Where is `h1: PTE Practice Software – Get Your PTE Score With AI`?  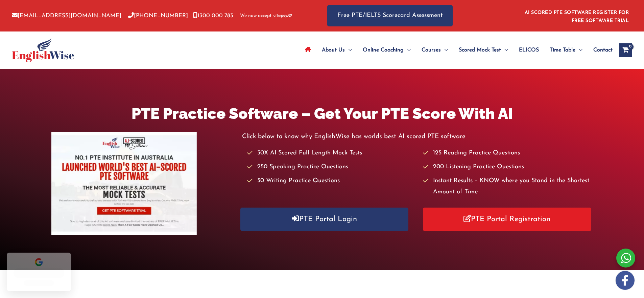
h1: PTE Practice Software – Get Your PTE Score With AI is located at coordinates (322, 113).